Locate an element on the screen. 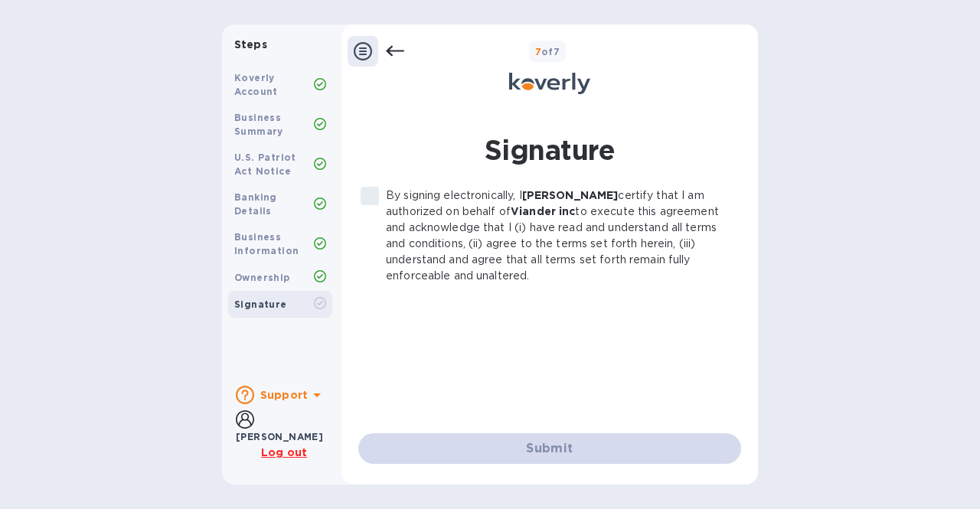 This screenshot has height=509, width=980. span: 7 is located at coordinates (538, 51).